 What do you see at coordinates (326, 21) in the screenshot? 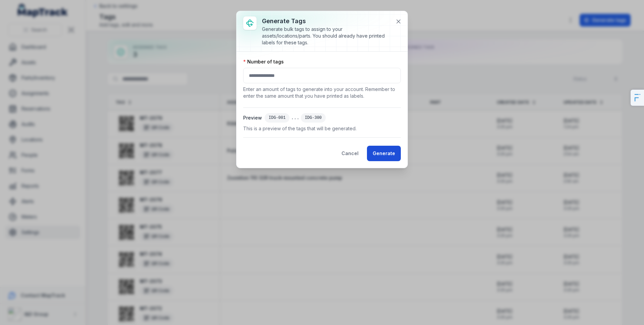
I see `h3: Generate tags` at bounding box center [326, 21].